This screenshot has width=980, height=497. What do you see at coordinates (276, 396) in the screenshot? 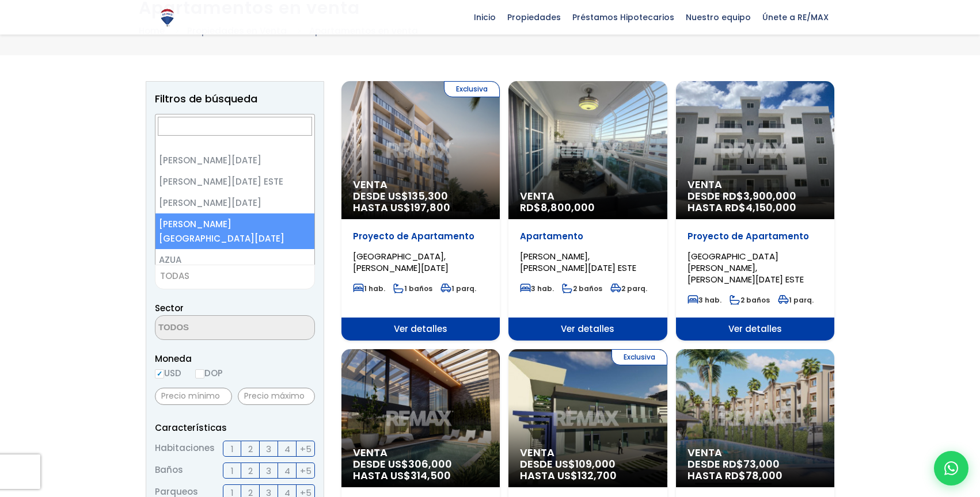
I see `input: Precio máximo` at bounding box center [276, 396].